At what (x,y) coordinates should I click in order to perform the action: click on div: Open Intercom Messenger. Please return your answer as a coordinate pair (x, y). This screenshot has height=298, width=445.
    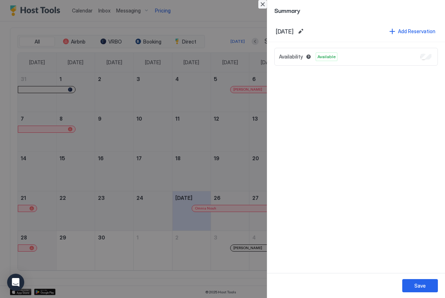
    Looking at the image, I should click on (16, 282).